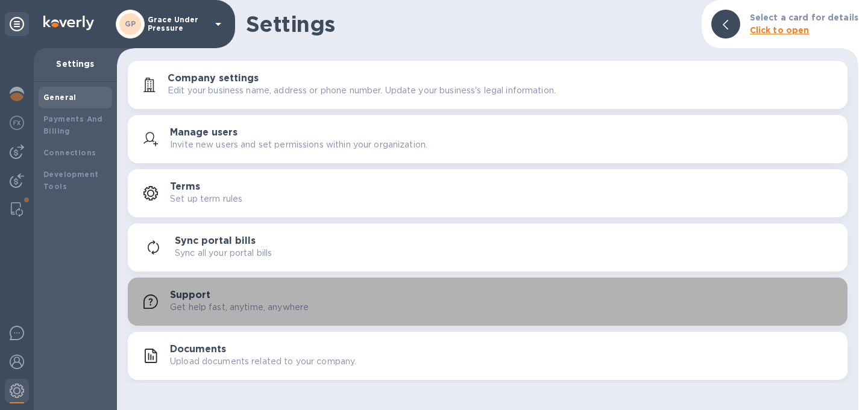 This screenshot has height=410, width=868. Describe the element at coordinates (488, 356) in the screenshot. I see `button: DocumentsUpload documents related to your company.` at that location.